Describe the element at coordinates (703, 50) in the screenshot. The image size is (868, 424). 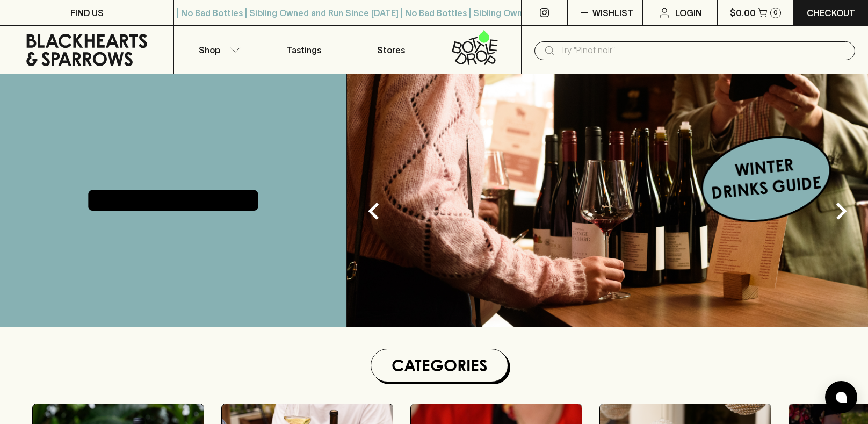
I see `input: Try "Pinot noir"` at that location.